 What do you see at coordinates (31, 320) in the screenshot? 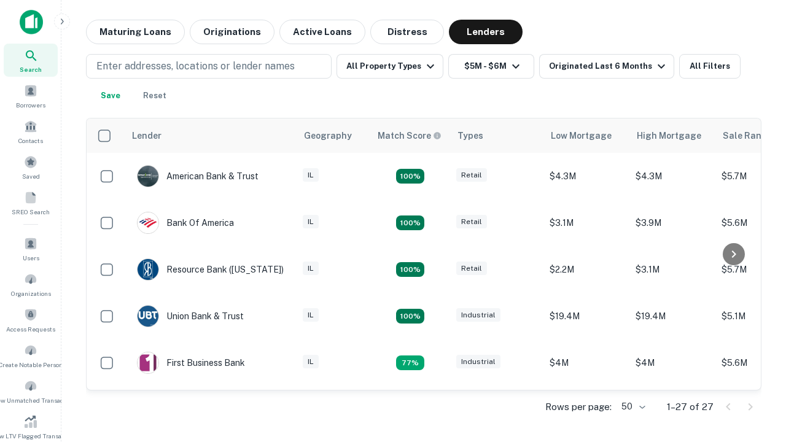
I see `div: Access Requests` at bounding box center [31, 320].